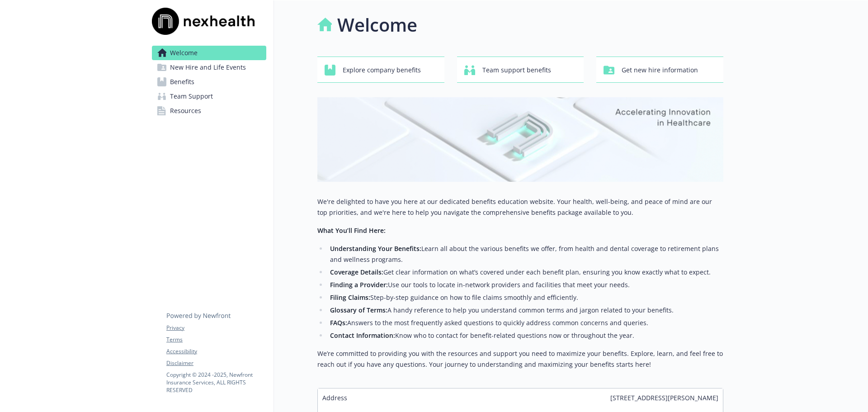 The height and width of the screenshot is (412, 868). Describe the element at coordinates (517, 70) in the screenshot. I see `span: Team support benefits` at that location.